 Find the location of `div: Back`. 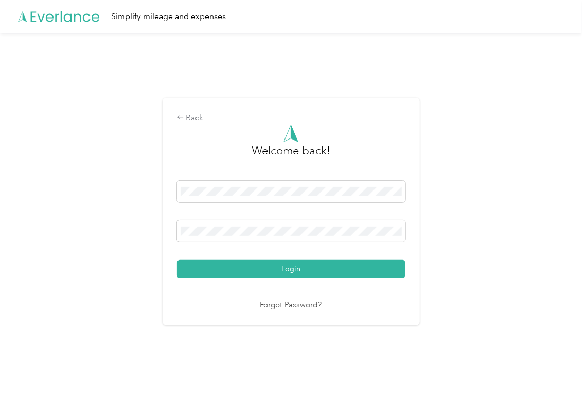

div: Back is located at coordinates (291, 118).